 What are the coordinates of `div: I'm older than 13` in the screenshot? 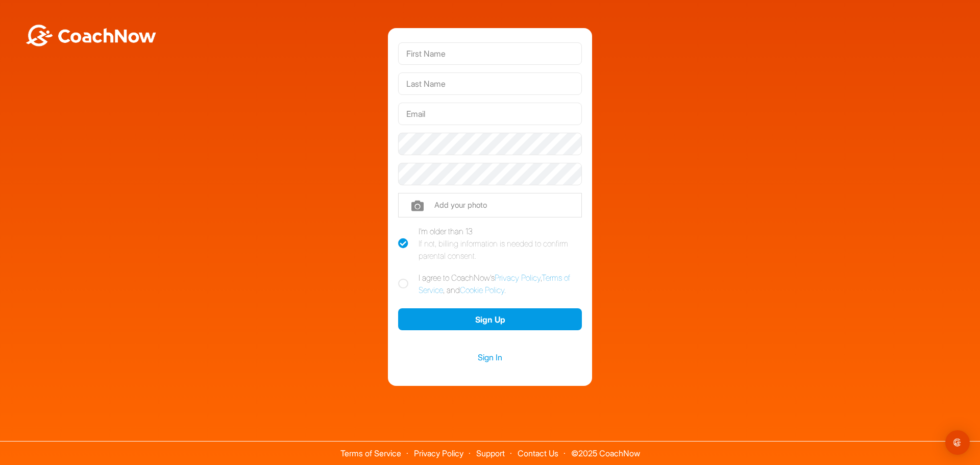 It's located at (500, 244).